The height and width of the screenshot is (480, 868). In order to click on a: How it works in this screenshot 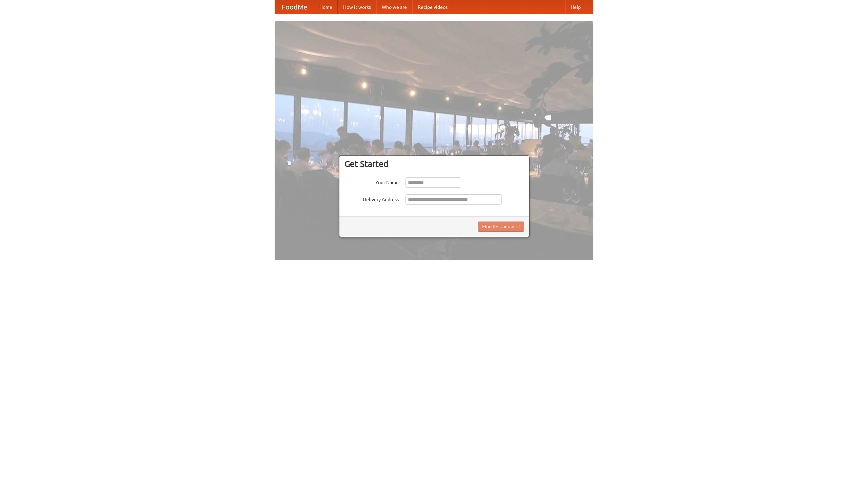, I will do `click(357, 7)`.